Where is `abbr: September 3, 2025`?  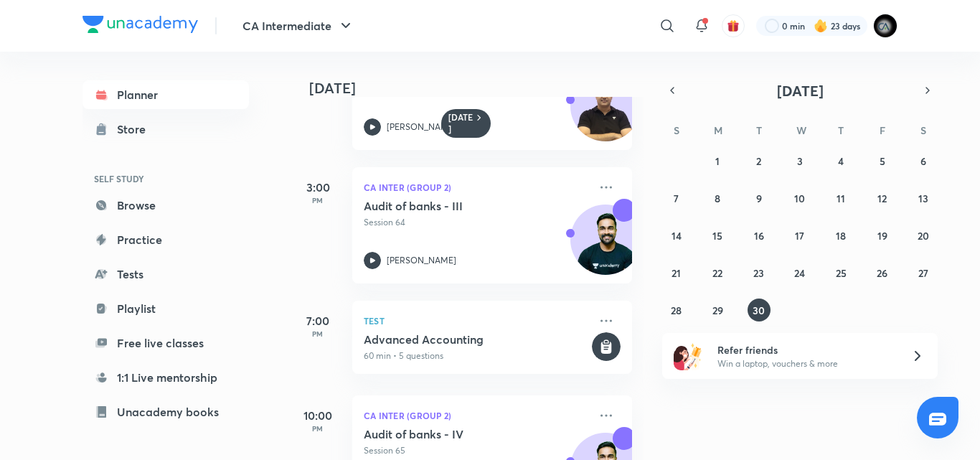 abbr: September 3, 2025 is located at coordinates (800, 161).